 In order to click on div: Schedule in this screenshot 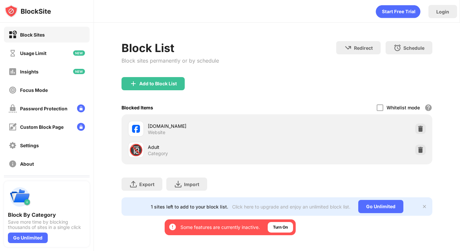, I will do `click(414, 48)`.